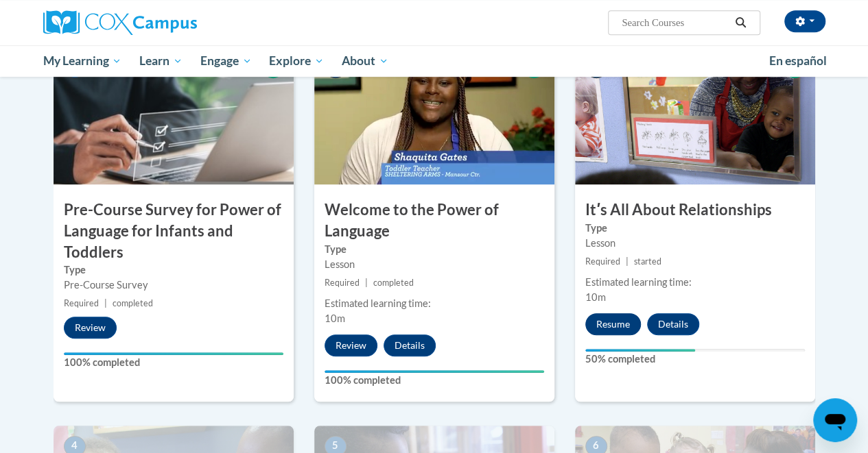  What do you see at coordinates (174, 231) in the screenshot?
I see `h3: Pre-Course Survey for Power of Language for Infants and Toddlers` at bounding box center [174, 231].